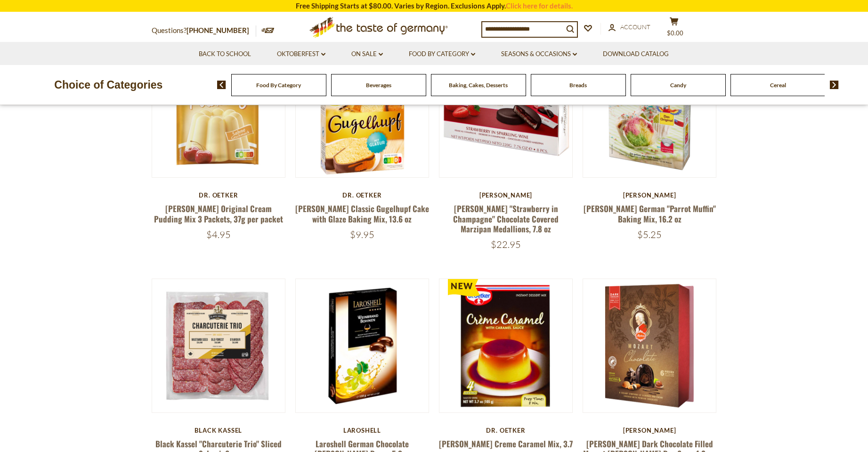  I want to click on a: Seasons & Occasions, so click(539, 54).